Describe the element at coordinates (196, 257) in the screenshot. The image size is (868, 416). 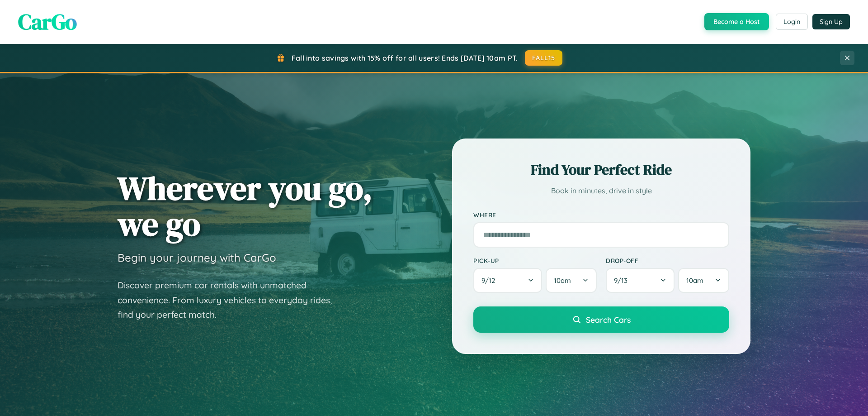
I see `h3: Begin your journey with CarGo` at that location.